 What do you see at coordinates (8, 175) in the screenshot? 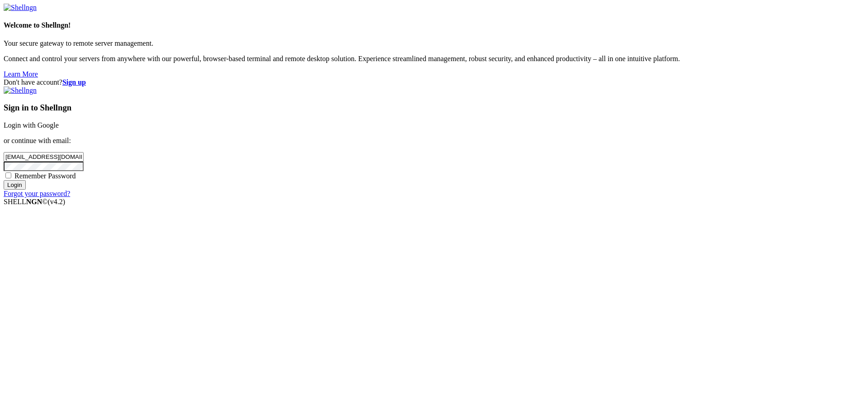
I see `input: Remember Password` at bounding box center [8, 175].